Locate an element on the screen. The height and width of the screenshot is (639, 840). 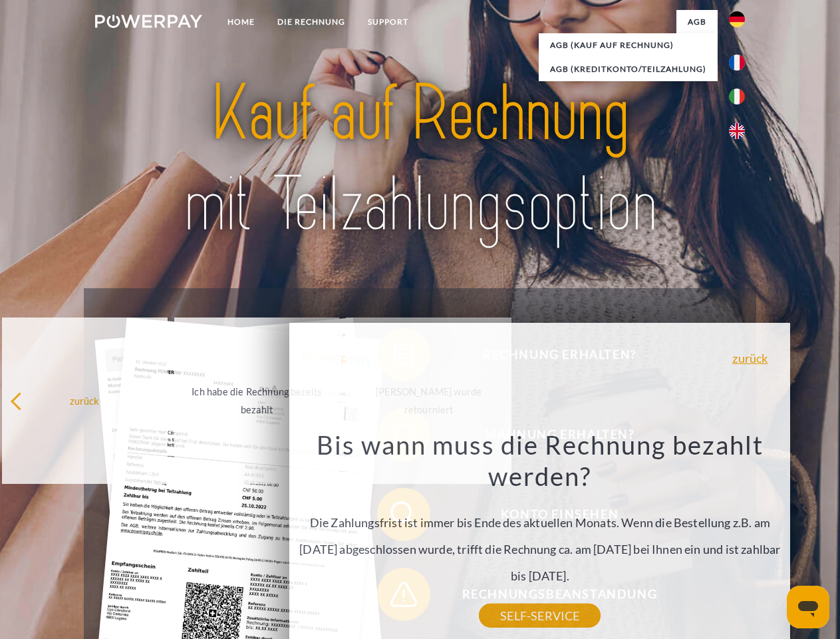
img: logo-powerpay-white.svg is located at coordinates (148, 21).